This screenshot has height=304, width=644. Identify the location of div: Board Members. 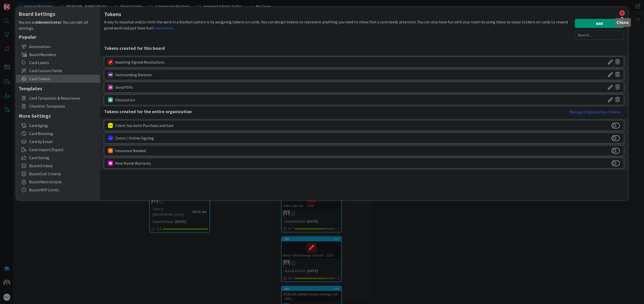
(58, 55).